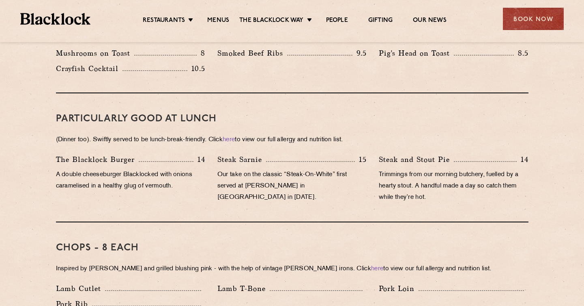 The width and height of the screenshot is (584, 306). Describe the element at coordinates (534, 19) in the screenshot. I see `div: Book Now` at that location.